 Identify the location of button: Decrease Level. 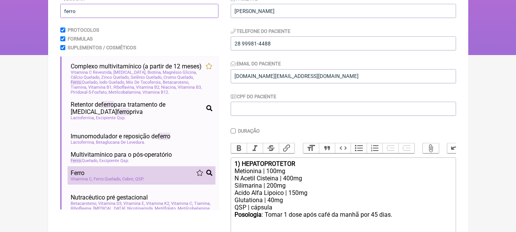
(391, 148).